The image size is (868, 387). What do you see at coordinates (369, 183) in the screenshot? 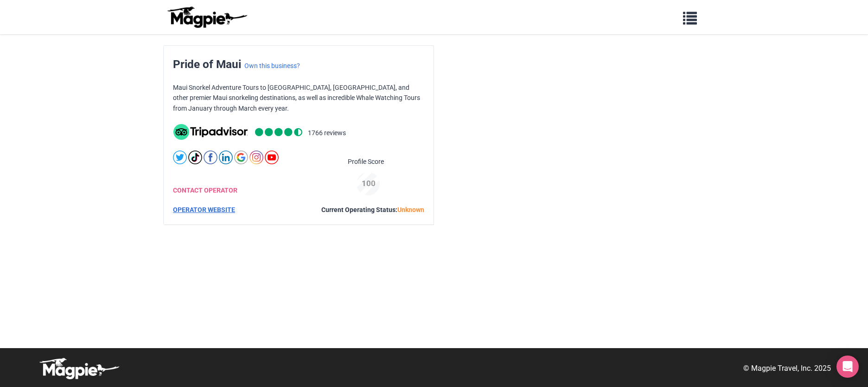
I see `div: 100` at bounding box center [369, 183].